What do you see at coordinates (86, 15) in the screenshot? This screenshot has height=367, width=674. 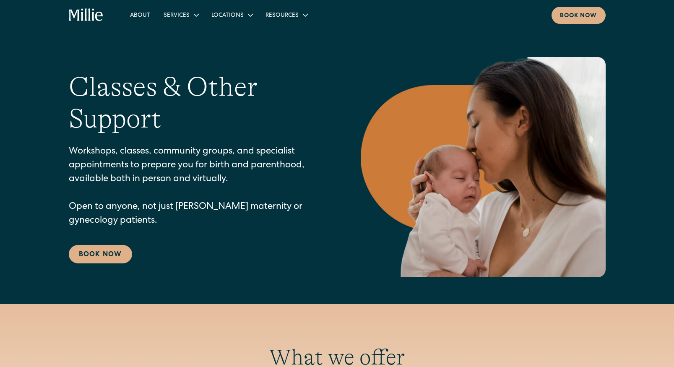 I see `a: home` at bounding box center [86, 15].